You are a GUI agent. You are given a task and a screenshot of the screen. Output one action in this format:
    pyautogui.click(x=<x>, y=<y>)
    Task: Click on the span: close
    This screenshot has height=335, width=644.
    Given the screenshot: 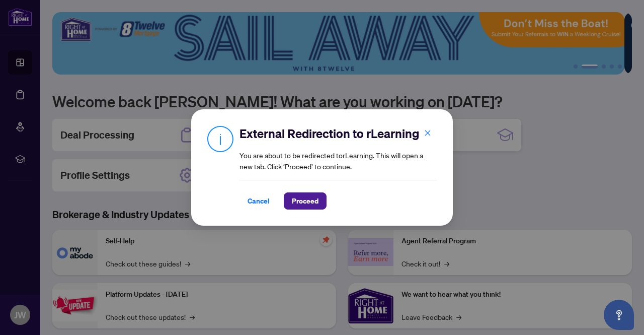 What is the action you would take?
    pyautogui.click(x=428, y=133)
    